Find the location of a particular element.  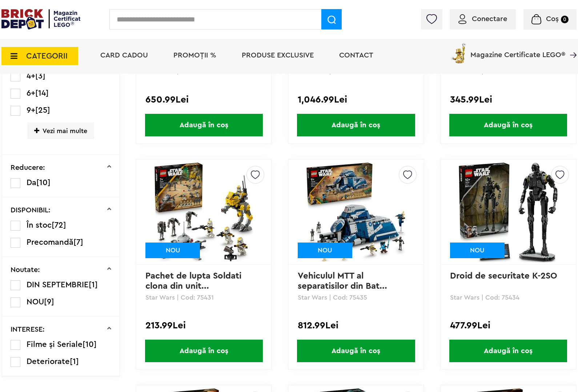

a: Droid de securitate K-2SO is located at coordinates (503, 276).